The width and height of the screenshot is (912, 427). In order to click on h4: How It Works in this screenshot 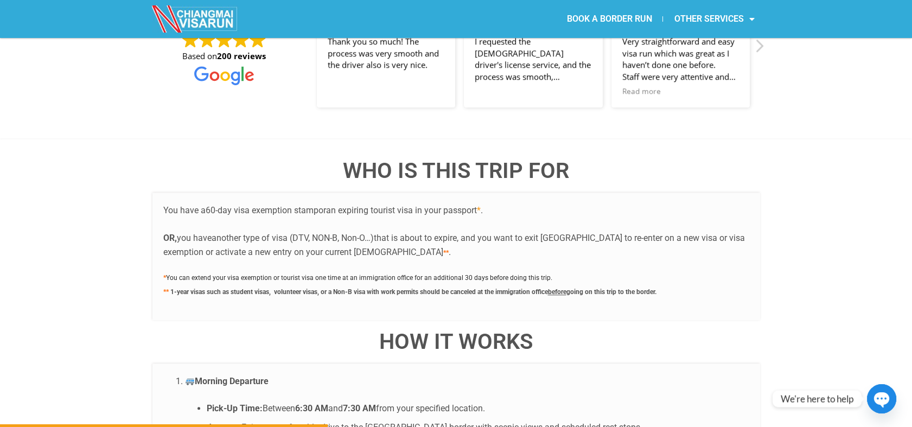, I will do `click(456, 342)`.